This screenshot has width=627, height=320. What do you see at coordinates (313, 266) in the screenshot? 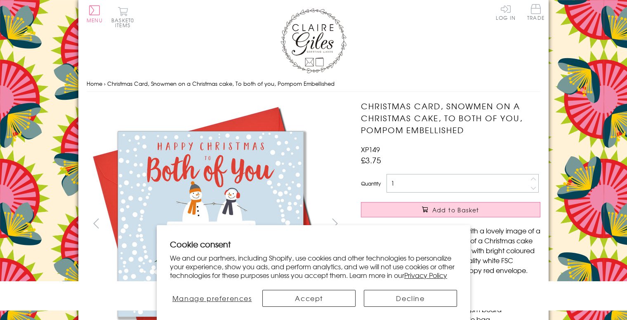
I see `p: We and our partners, including Shopify, use cookies and other technologies to personalize your ex...` at bounding box center [313, 266].